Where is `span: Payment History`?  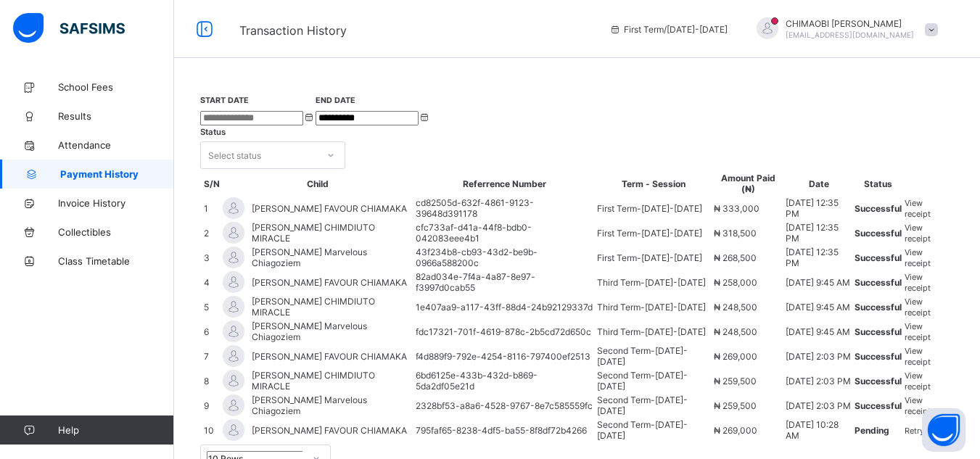 span: Payment History is located at coordinates (117, 174).